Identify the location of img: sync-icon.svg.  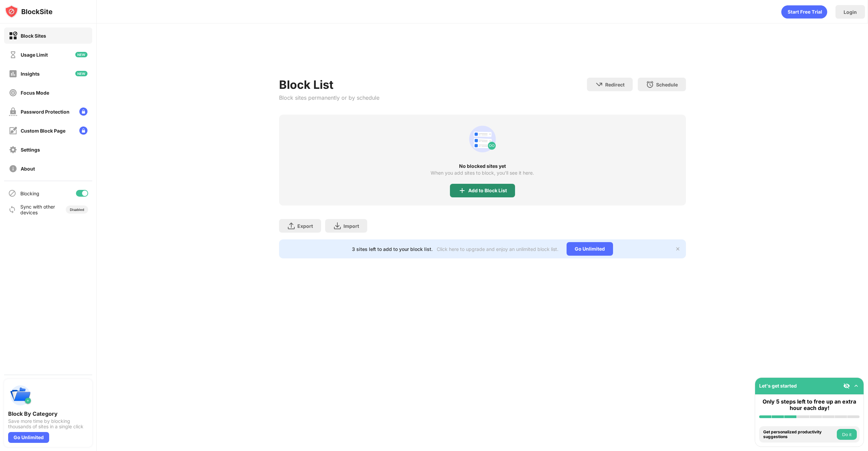
(12, 209).